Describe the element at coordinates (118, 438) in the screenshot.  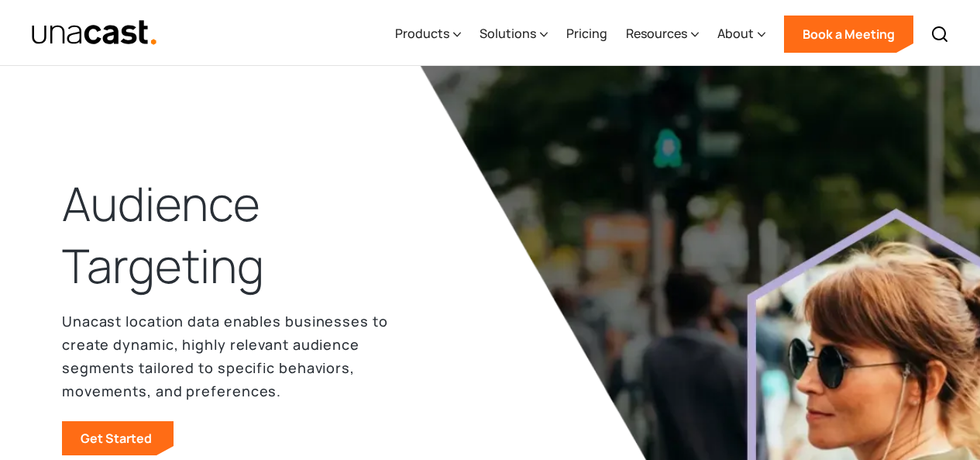
I see `a: Get Started` at that location.